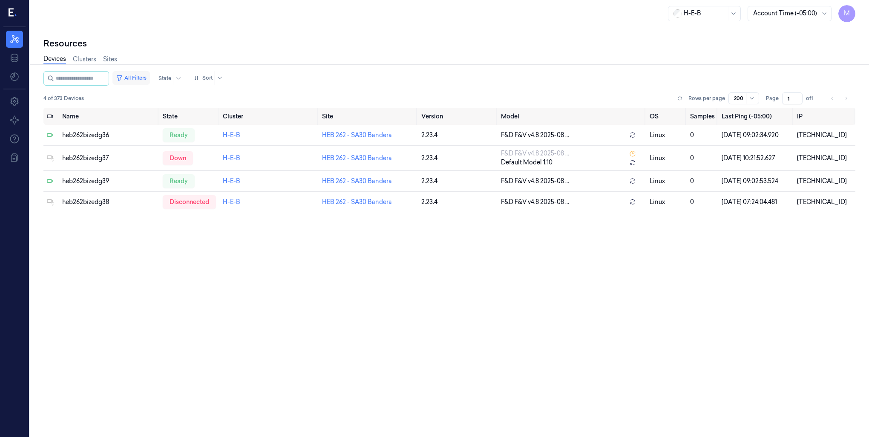 The height and width of the screenshot is (437, 869). I want to click on a: Devices, so click(55, 59).